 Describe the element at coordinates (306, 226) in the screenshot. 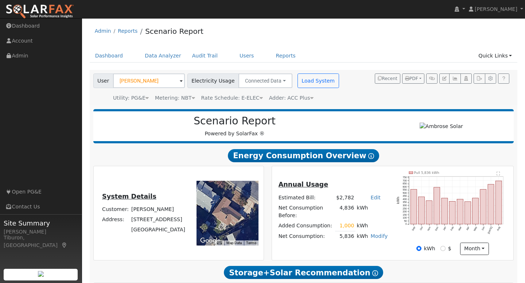

I see `td: Added Consumption:` at that location.